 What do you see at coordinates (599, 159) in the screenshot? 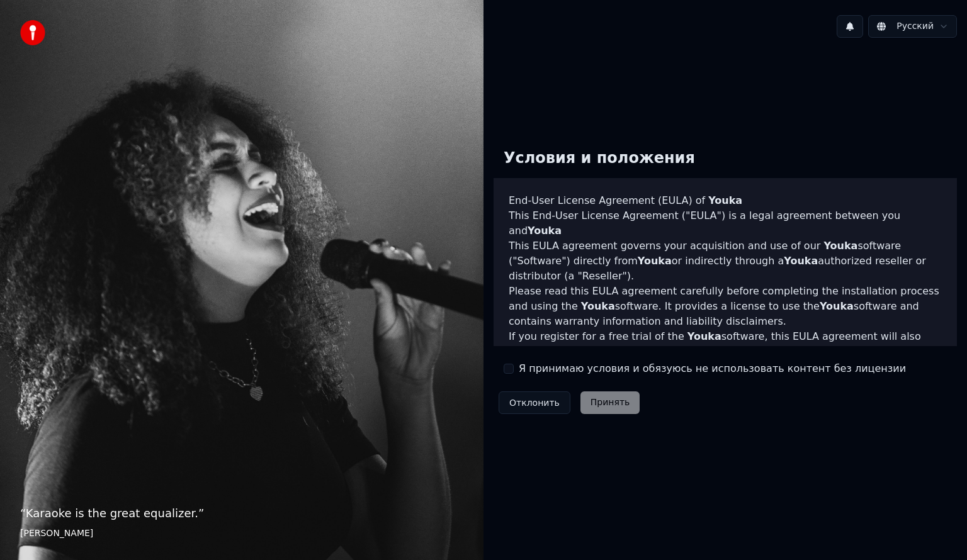
I see `div: Условия и положения` at bounding box center [599, 159].